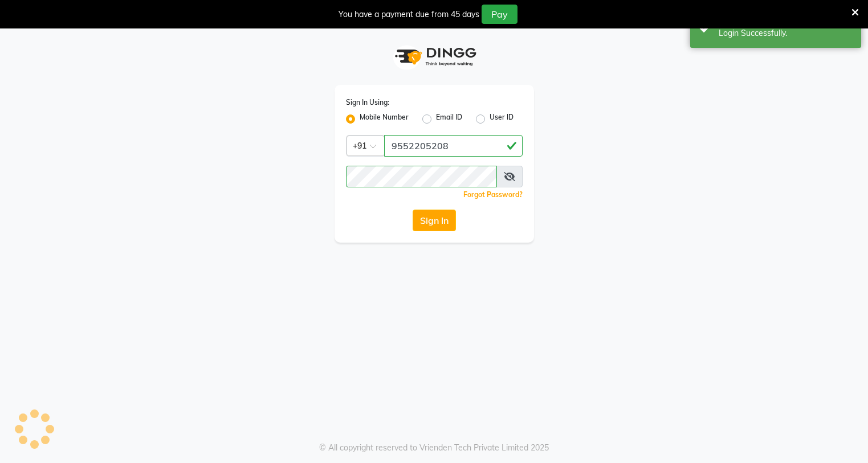  What do you see at coordinates (501, 119) in the screenshot?
I see `label: User ID` at bounding box center [501, 119].